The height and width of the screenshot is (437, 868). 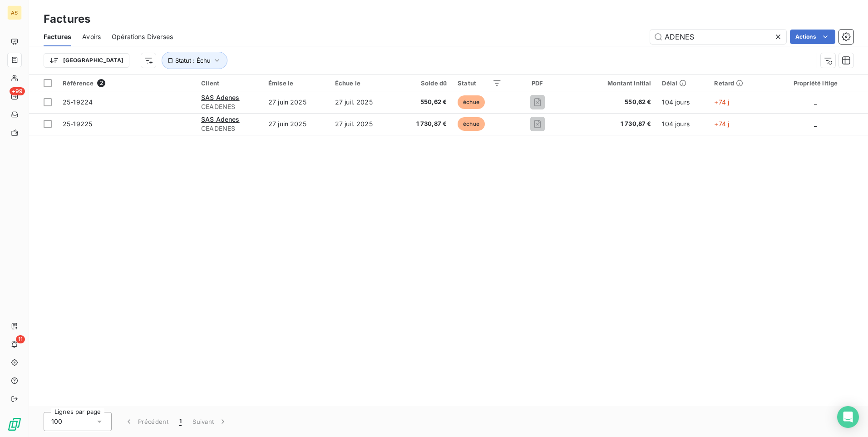 I want to click on div: Montant initial, so click(x=612, y=83).